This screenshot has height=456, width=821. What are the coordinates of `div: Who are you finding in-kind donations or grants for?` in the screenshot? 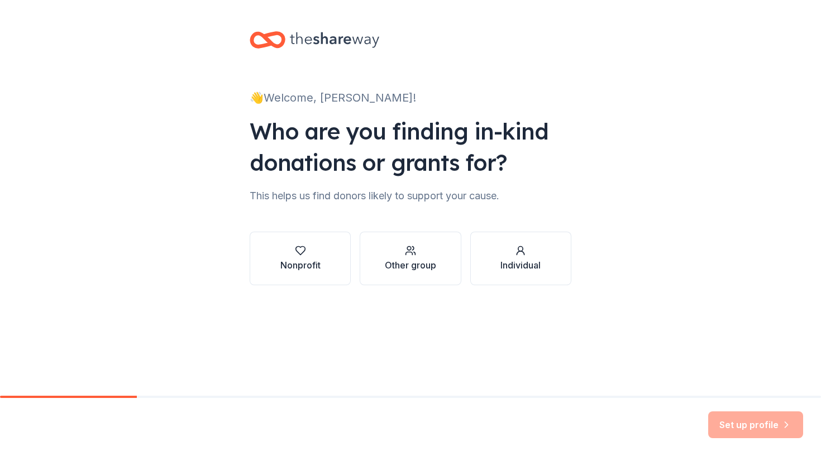 It's located at (410, 147).